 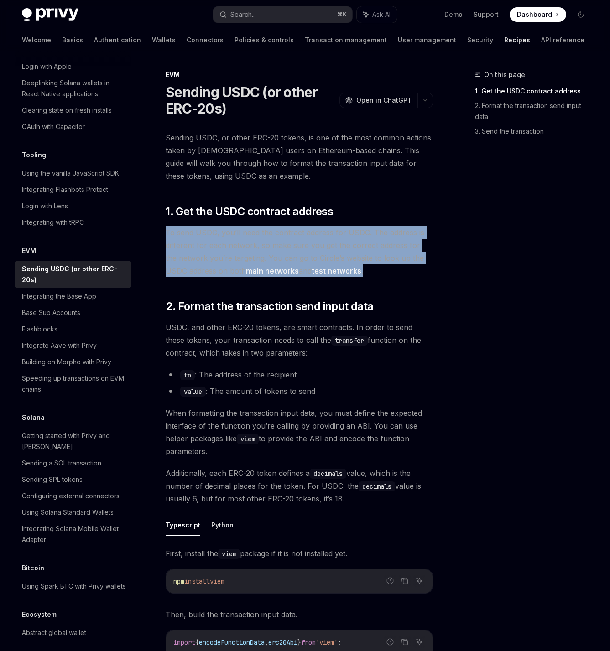 What do you see at coordinates (183, 525) in the screenshot?
I see `button: Typescript` at bounding box center [183, 525].